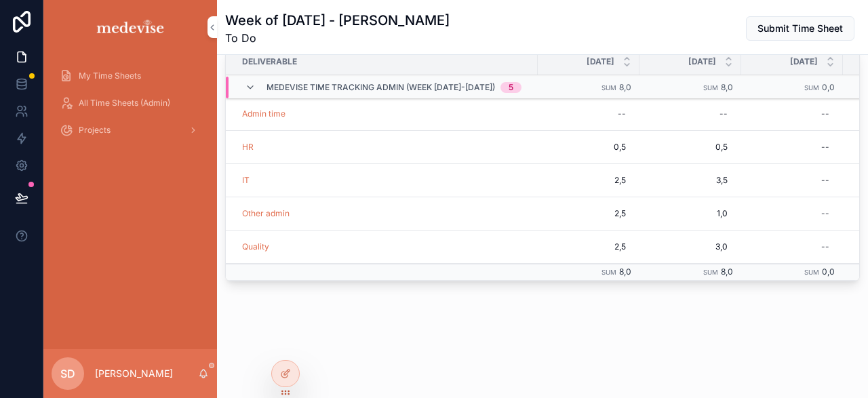  Describe the element at coordinates (337, 38) in the screenshot. I see `span: To Do` at that location.